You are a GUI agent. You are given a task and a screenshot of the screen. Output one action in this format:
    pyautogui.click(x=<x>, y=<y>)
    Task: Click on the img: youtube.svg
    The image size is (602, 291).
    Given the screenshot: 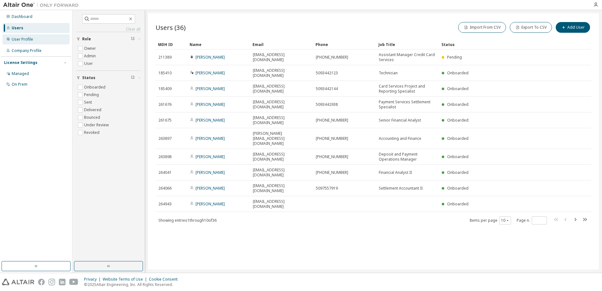 What is the action you would take?
    pyautogui.click(x=74, y=282)
    